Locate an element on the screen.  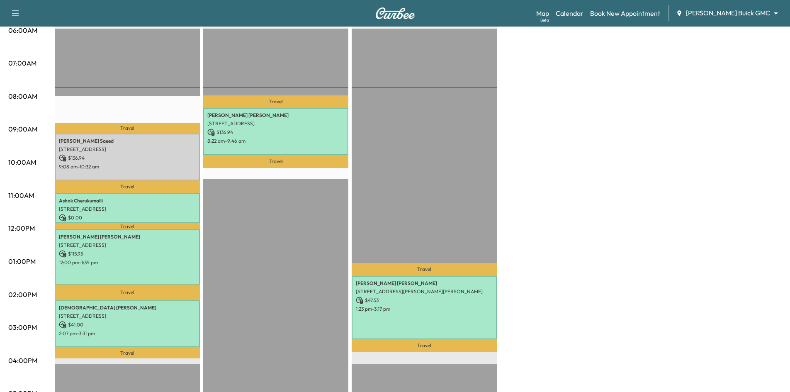
a: MapBeta is located at coordinates (542, 13).